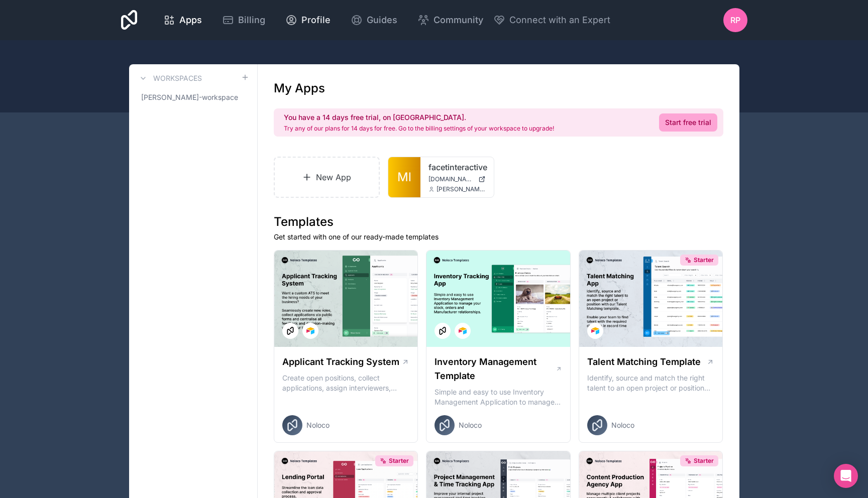 Image resolution: width=868 pixels, height=498 pixels. Describe the element at coordinates (327, 178) in the screenshot. I see `a: New App` at that location.